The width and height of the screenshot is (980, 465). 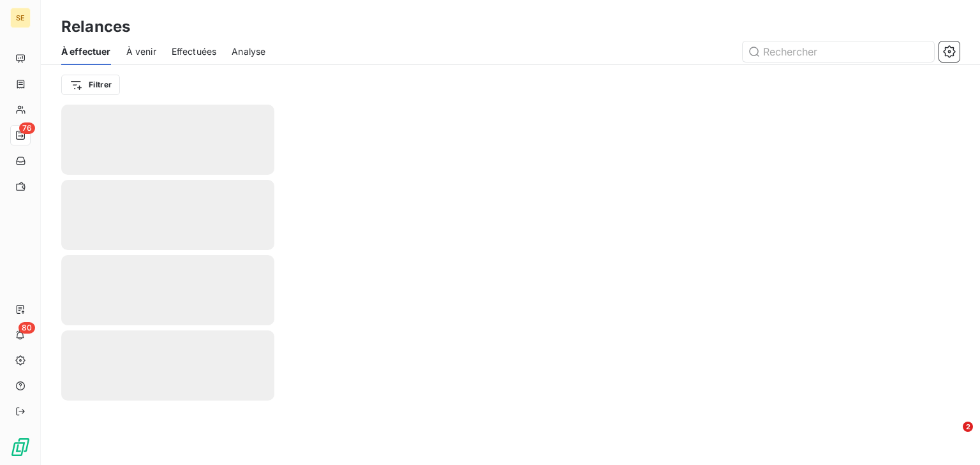 What do you see at coordinates (839, 52) in the screenshot?
I see `input: Rechercher` at bounding box center [839, 52].